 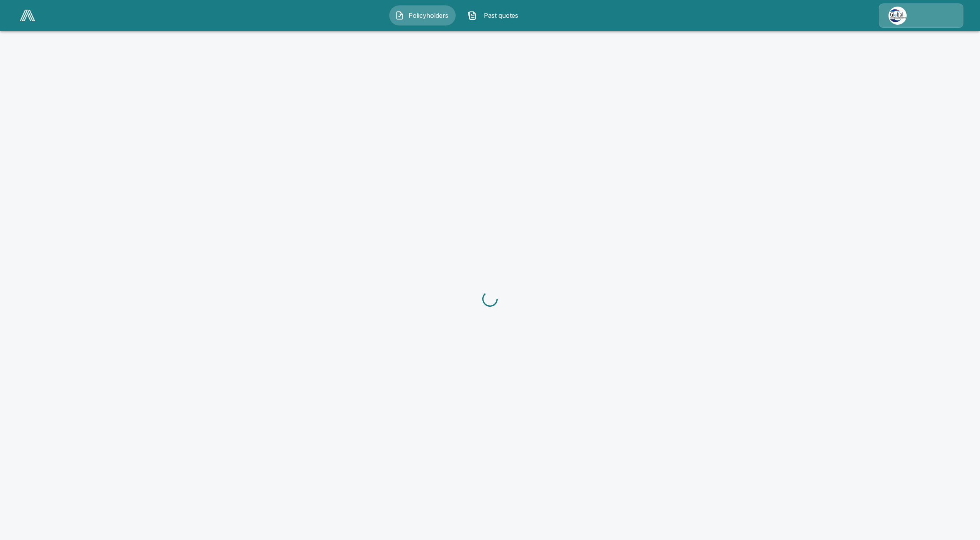 What do you see at coordinates (423, 15) in the screenshot?
I see `a: Policyholders IconPolicyholders` at bounding box center [423, 15].